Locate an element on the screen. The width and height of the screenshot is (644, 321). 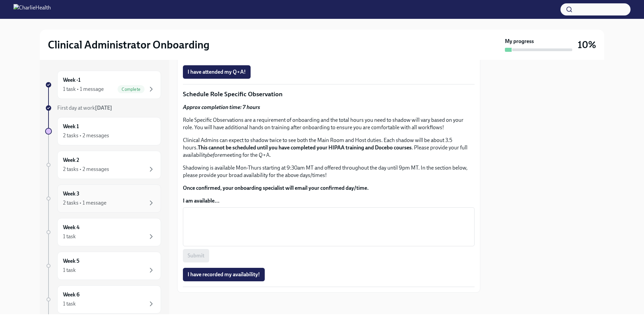
strong: Approx completion time: 7 hours is located at coordinates (221, 107).